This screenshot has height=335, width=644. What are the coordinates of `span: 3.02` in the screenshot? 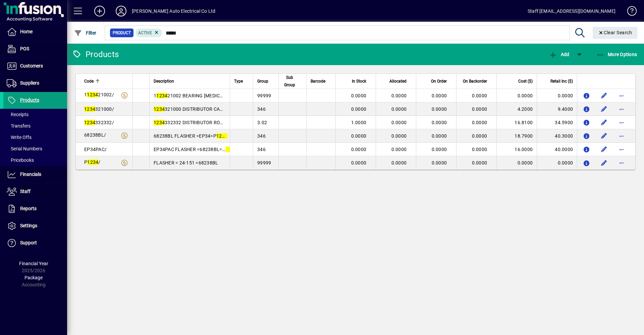 It's located at (262, 122).